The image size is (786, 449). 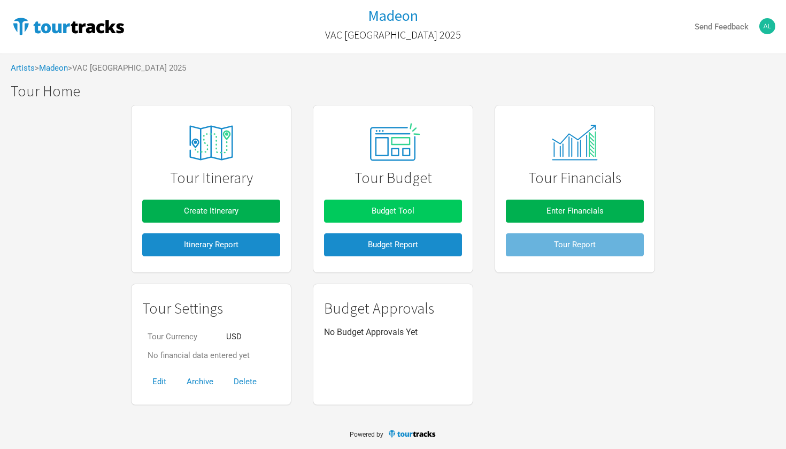 What do you see at coordinates (159, 381) in the screenshot?
I see `a: Edit` at bounding box center [159, 381].